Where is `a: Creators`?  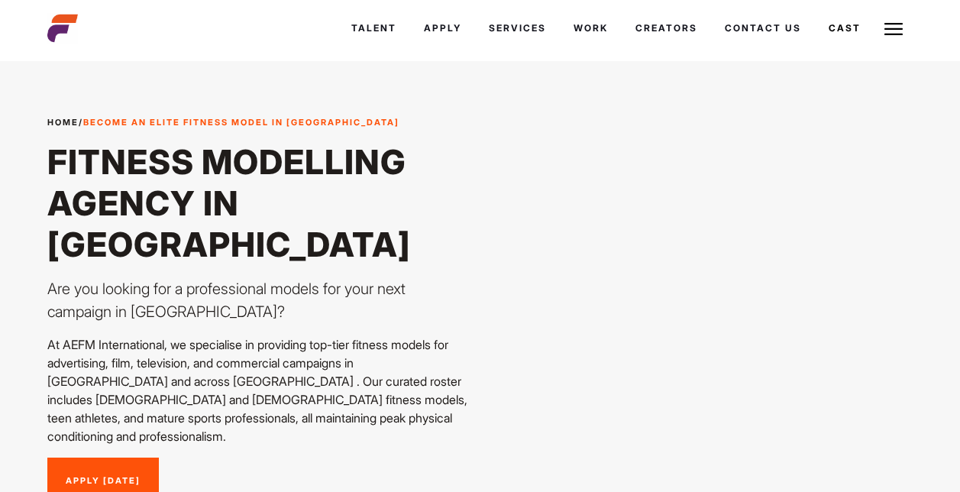 a: Creators is located at coordinates (666, 28).